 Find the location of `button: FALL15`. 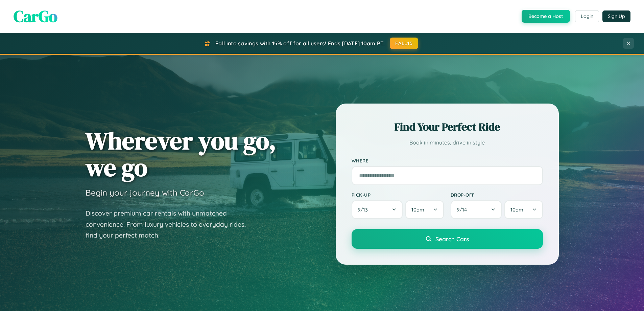

button: FALL15 is located at coordinates (404, 43).